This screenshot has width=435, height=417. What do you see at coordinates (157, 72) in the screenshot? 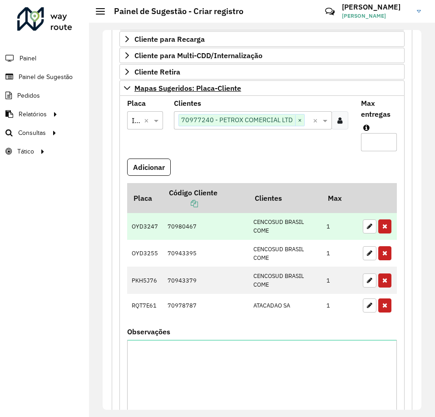
I see `span: Cliente Retira` at bounding box center [157, 72].